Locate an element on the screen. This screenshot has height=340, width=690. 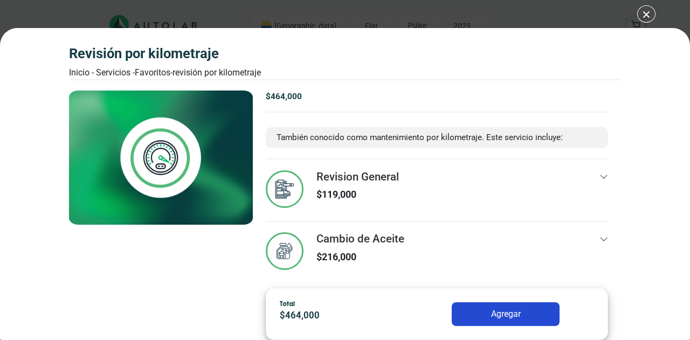
h3: Cambio de Aceite is located at coordinates (360, 239).